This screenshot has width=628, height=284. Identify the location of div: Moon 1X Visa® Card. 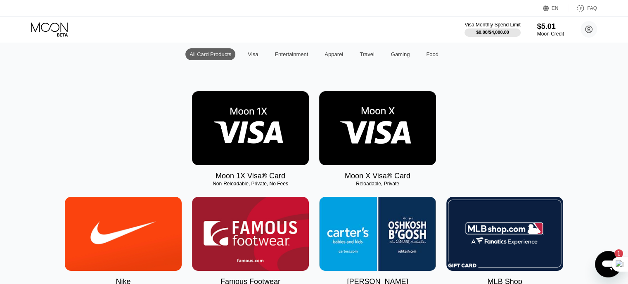
(250, 176).